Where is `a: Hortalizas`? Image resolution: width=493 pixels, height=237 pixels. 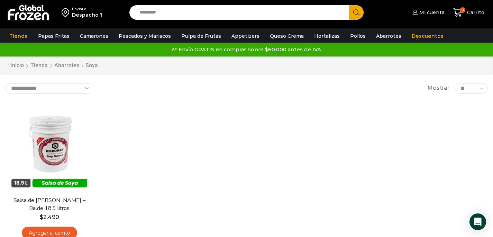 a: Hortalizas is located at coordinates (327, 36).